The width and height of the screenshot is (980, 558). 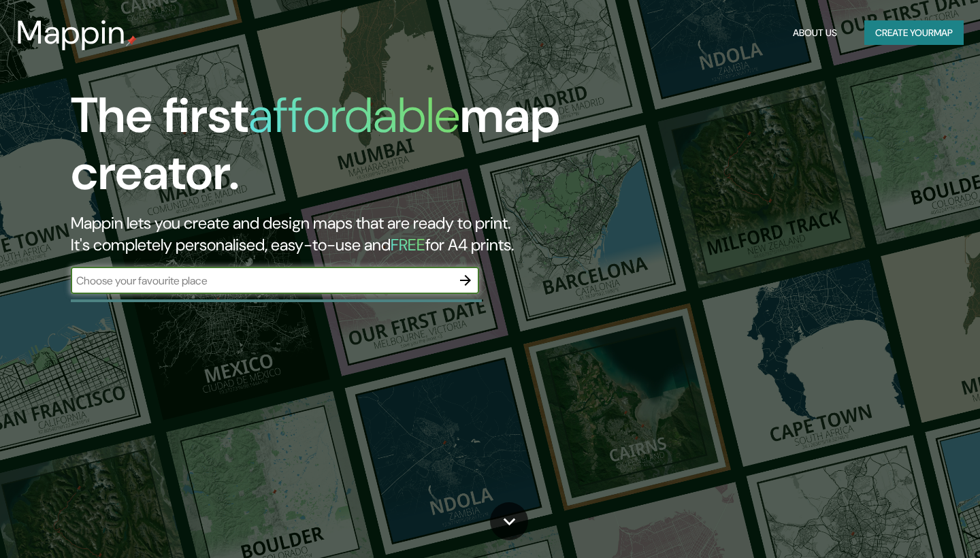 I want to click on h1: The first map creator., so click(x=316, y=150).